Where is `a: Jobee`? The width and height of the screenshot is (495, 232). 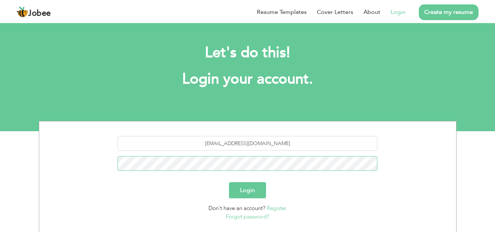
a: Jobee is located at coordinates (34, 12).